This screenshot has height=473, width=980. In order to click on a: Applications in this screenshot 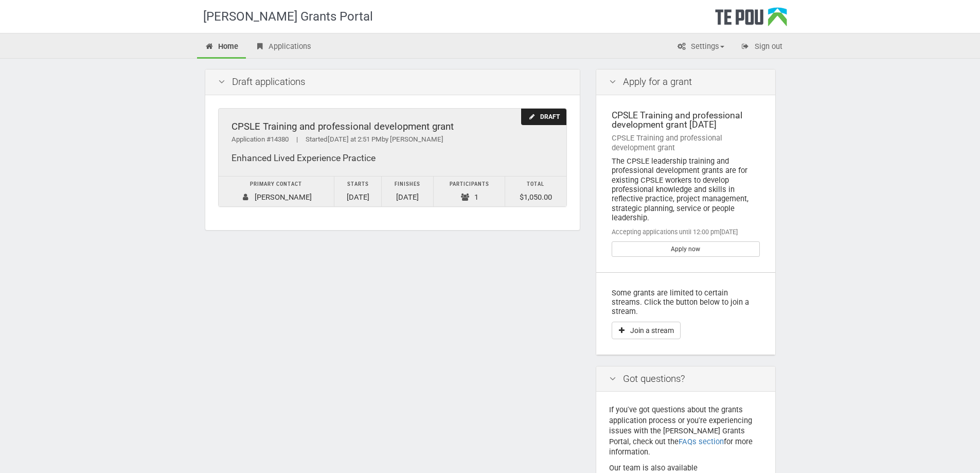, I will do `click(283, 48)`.